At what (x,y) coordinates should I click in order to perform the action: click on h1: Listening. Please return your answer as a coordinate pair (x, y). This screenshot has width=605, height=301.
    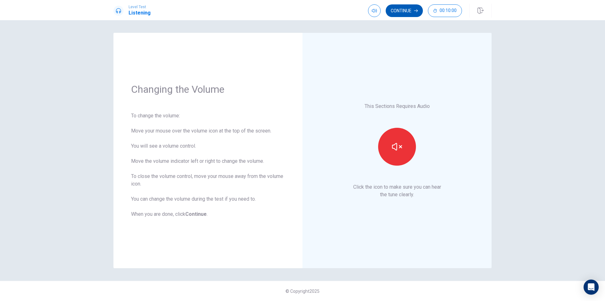
    Looking at the image, I should click on (140, 13).